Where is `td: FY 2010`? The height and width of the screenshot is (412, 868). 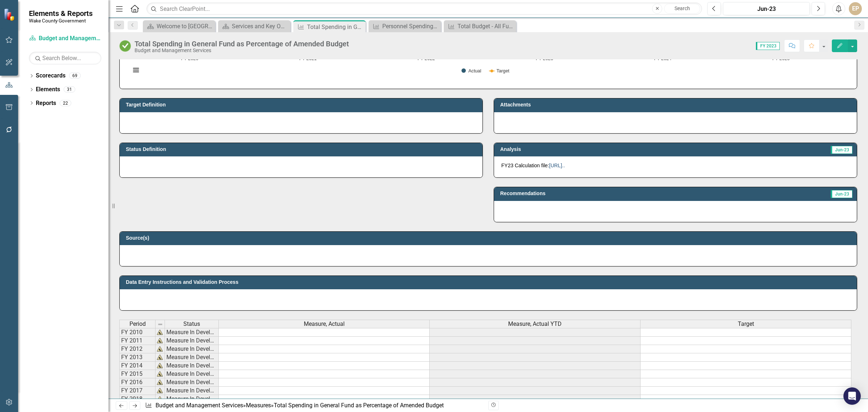
td: FY 2010 is located at coordinates (137, 332).